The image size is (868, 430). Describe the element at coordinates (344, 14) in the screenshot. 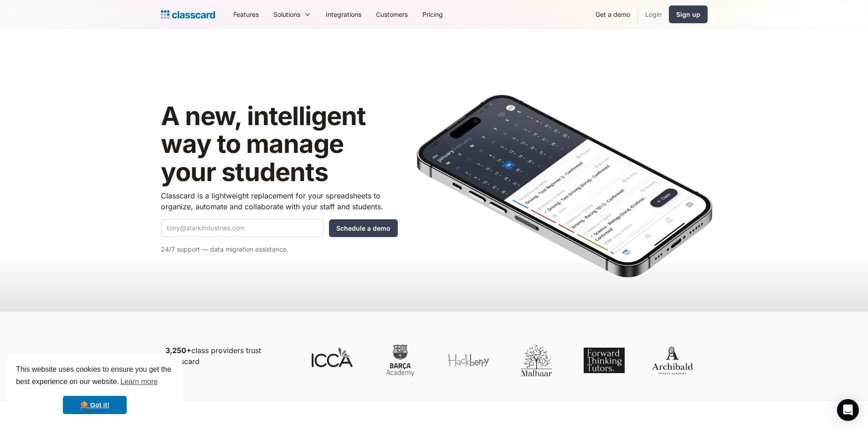

I see `a: Integrations` at that location.